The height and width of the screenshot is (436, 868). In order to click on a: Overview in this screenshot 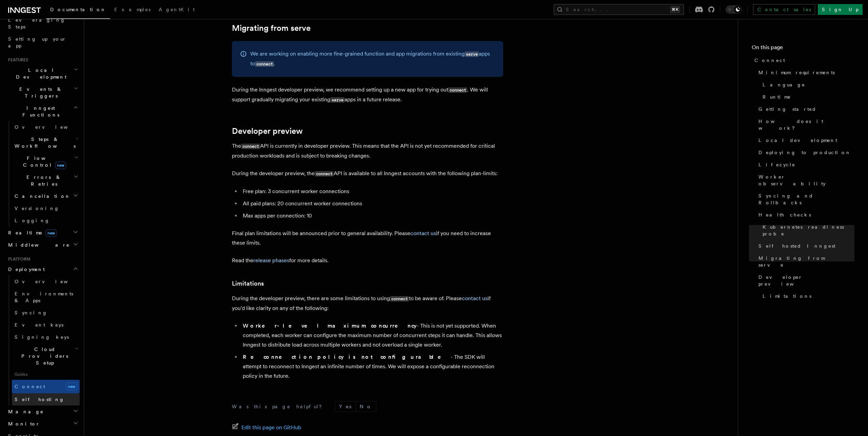, I will do `click(46, 127)`.